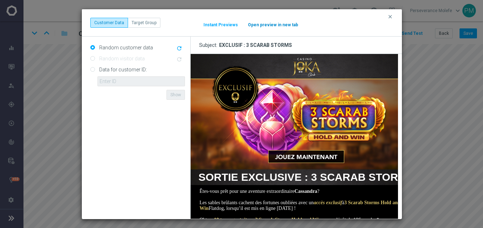  I want to click on button: Open preview in new tab, so click(273, 25).